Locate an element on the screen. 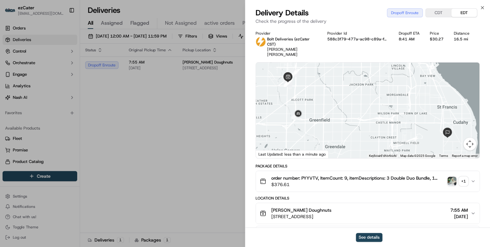 The image size is (490, 247). div: Location Details is located at coordinates (368, 198).